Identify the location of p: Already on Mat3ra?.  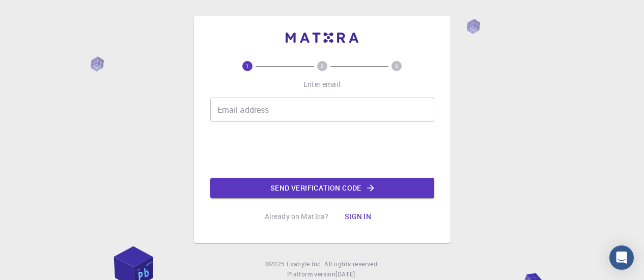
(297, 216).